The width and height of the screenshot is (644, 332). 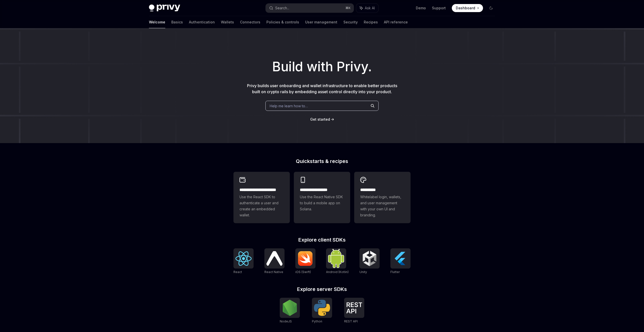 I want to click on a: Android (Kotlin)Android (Kotlin), so click(x=338, y=262).